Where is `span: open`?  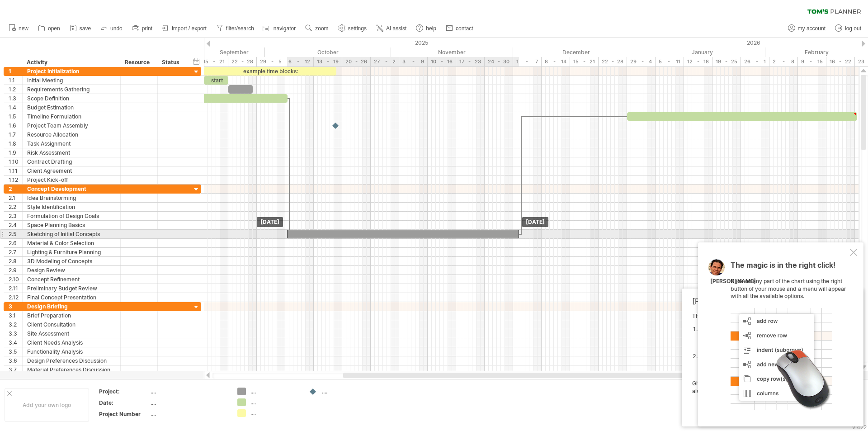 span: open is located at coordinates (54, 28).